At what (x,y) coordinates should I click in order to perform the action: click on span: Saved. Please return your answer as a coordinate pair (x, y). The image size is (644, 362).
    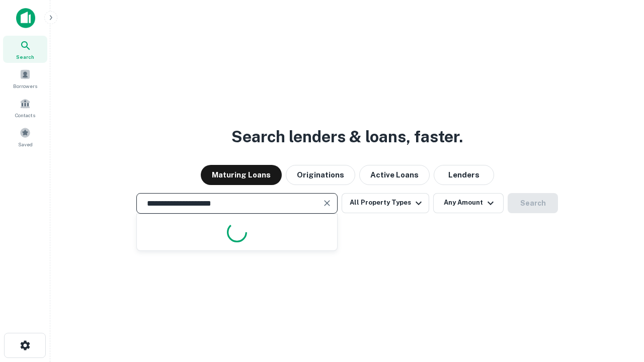
    Looking at the image, I should click on (25, 144).